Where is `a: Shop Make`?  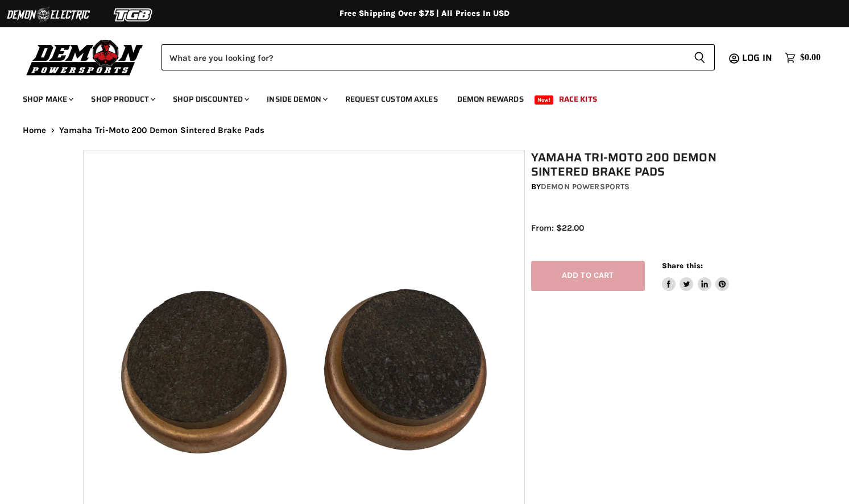 a: Shop Make is located at coordinates (47, 99).